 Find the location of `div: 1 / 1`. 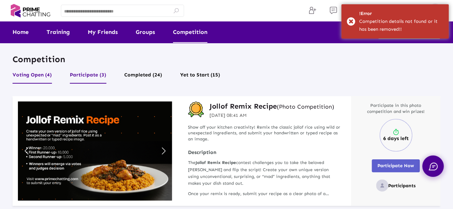

div: 1 / 1 is located at coordinates (95, 151).